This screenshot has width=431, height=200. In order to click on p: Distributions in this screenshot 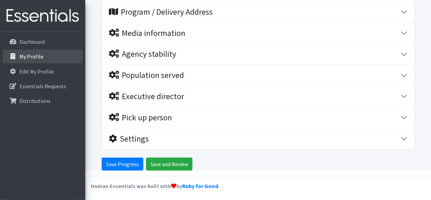, I will do `click(35, 101)`.